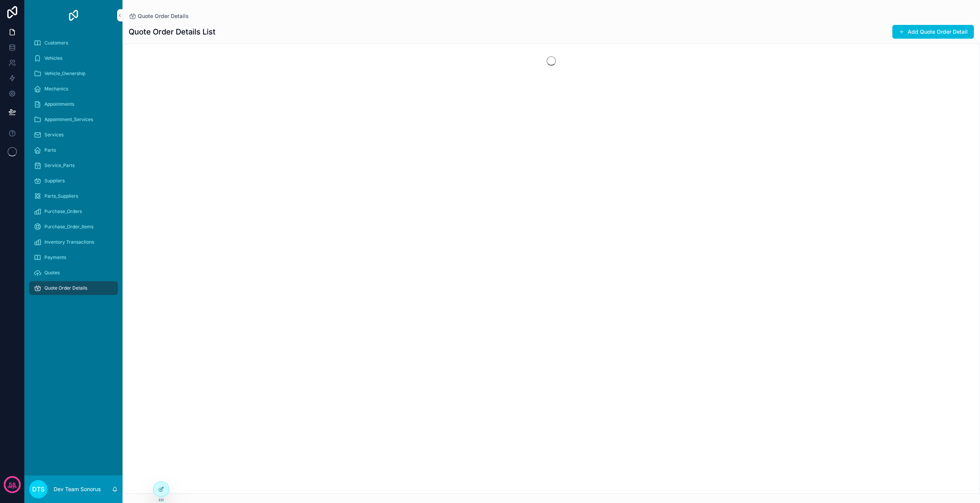  What do you see at coordinates (56, 43) in the screenshot?
I see `span: Customers` at bounding box center [56, 43].